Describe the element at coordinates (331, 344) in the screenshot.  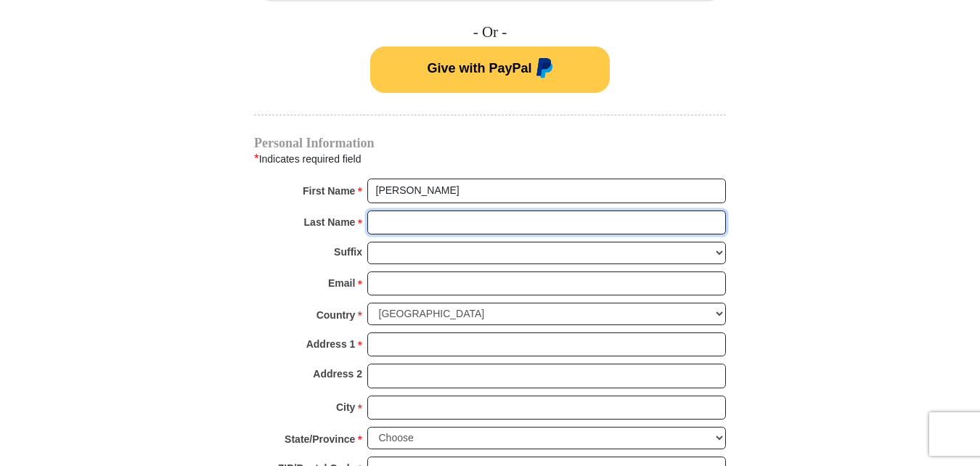
I see `strong: Address 1` at that location.